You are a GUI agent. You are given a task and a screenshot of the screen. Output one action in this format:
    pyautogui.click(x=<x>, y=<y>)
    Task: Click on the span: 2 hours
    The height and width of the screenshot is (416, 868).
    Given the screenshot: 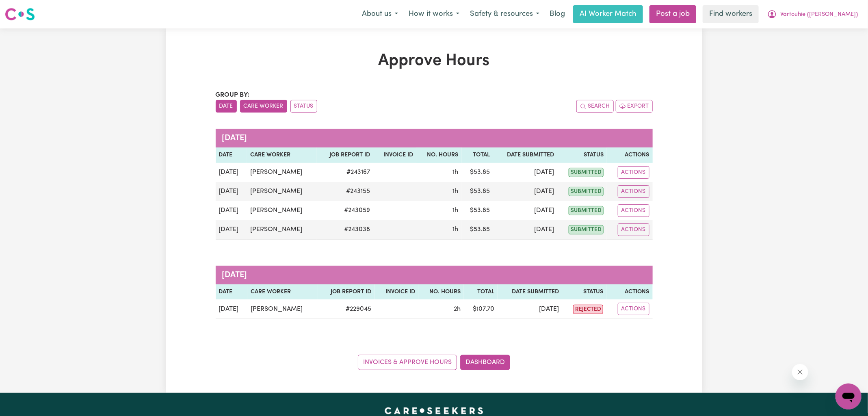 What is the action you would take?
    pyautogui.click(x=457, y=309)
    